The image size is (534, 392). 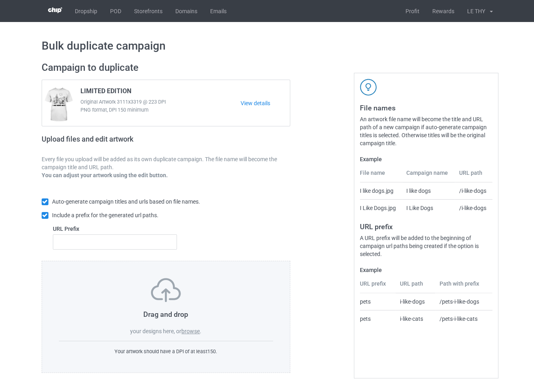 I want to click on img: 3d383065fc803cdd16c62507c020ddf8.png, so click(x=55, y=10).